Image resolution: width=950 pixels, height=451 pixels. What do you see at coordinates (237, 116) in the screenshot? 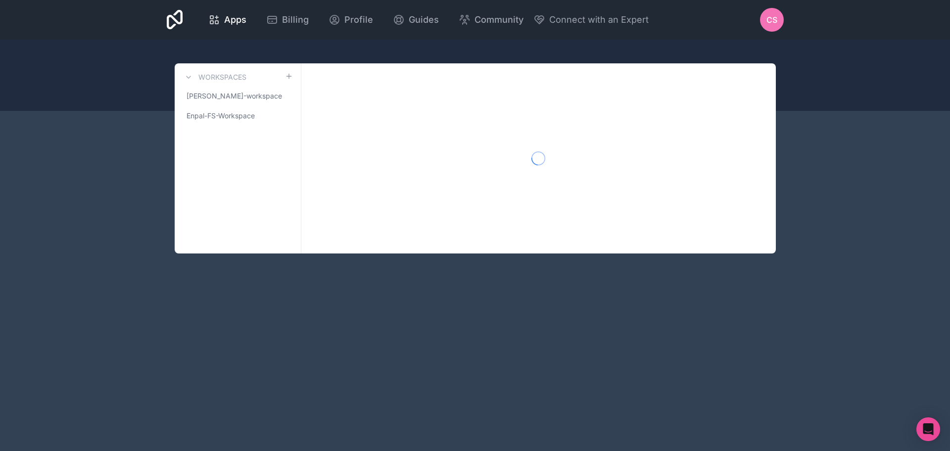
I see `a: Enpal-FS-Workspace` at bounding box center [237, 116].